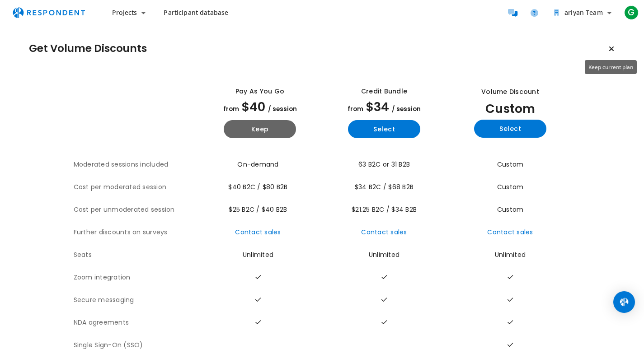 The height and width of the screenshot is (349, 644). What do you see at coordinates (135, 187) in the screenshot?
I see `th: Cost per moderated session` at bounding box center [135, 187].